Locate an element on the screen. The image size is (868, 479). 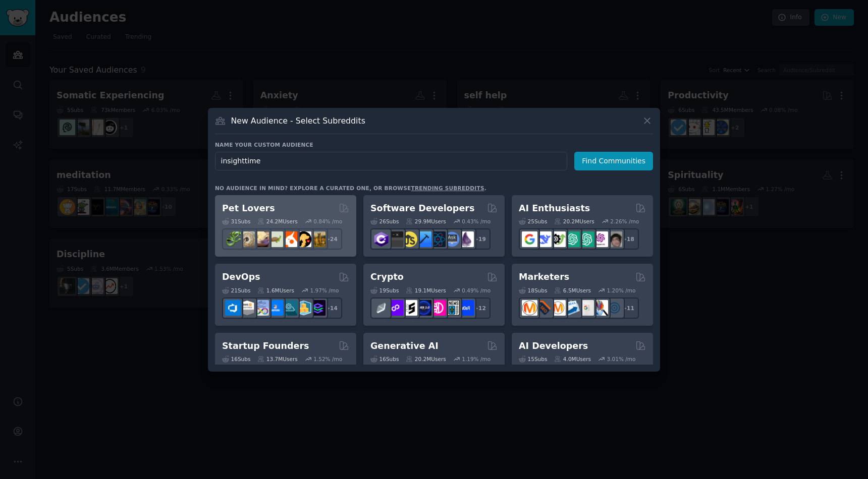
a: trending subreddits is located at coordinates (447, 188).